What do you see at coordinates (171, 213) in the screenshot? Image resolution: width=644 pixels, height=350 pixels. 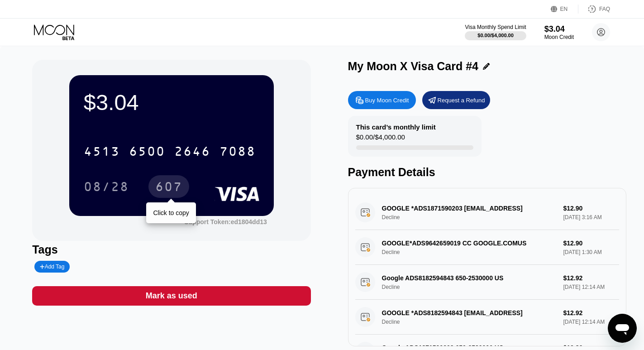 I see `div: Click to copy` at bounding box center [171, 213].